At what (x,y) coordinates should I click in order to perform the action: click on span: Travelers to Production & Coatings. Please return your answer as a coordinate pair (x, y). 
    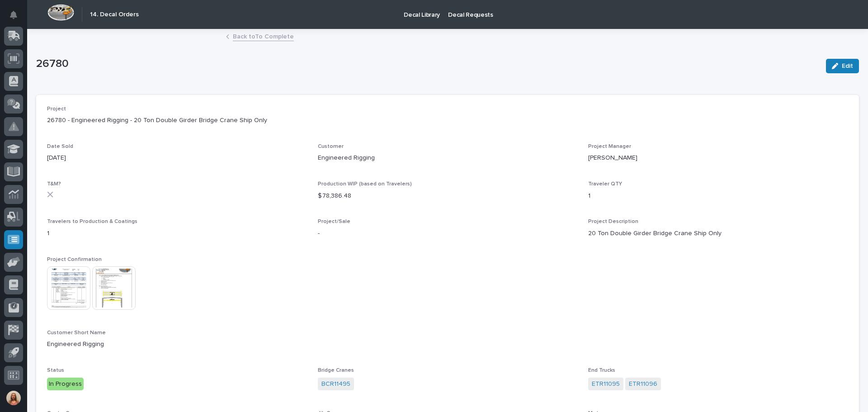
    Looking at the image, I should click on (92, 222).